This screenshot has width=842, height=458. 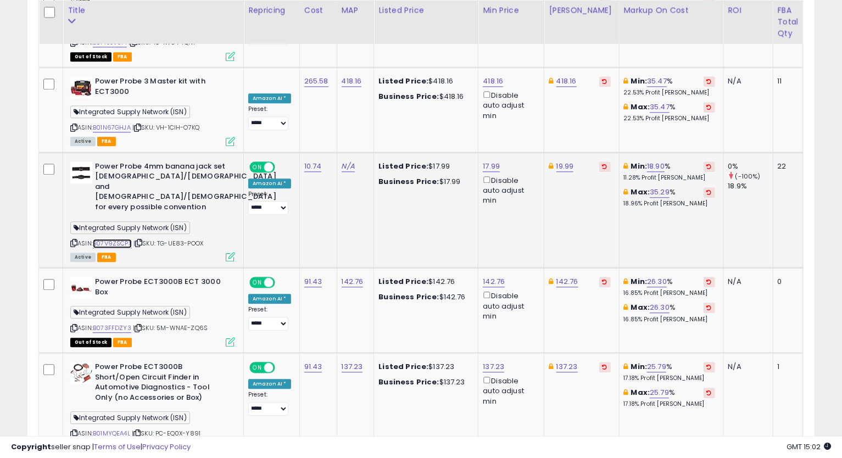 What do you see at coordinates (117, 447) in the screenshot?
I see `a: Terms of Use` at bounding box center [117, 447].